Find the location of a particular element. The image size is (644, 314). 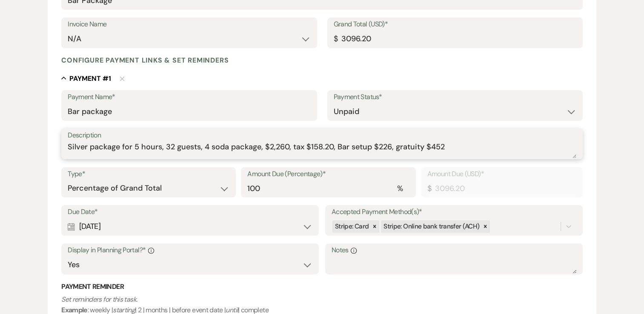

label: Due Date* is located at coordinates (190, 212).